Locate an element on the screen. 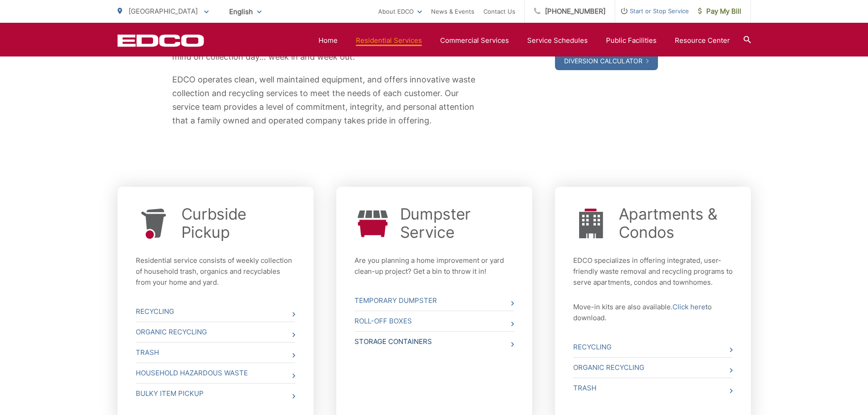  a: Click here is located at coordinates (689, 307).